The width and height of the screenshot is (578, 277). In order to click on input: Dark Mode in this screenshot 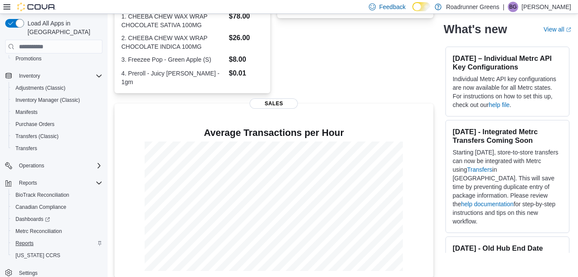, I will do `click(422, 6)`.